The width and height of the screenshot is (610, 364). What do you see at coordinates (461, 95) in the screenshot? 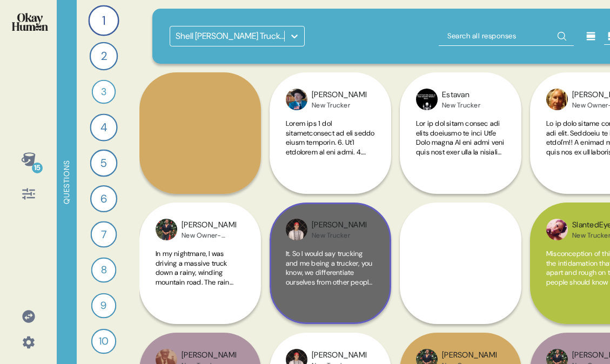
I see `div: Estavan` at bounding box center [461, 95].